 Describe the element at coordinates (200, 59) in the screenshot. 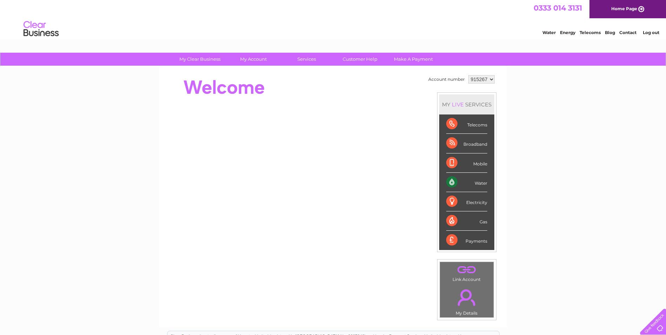

I see `a: My Clear Business` at that location.